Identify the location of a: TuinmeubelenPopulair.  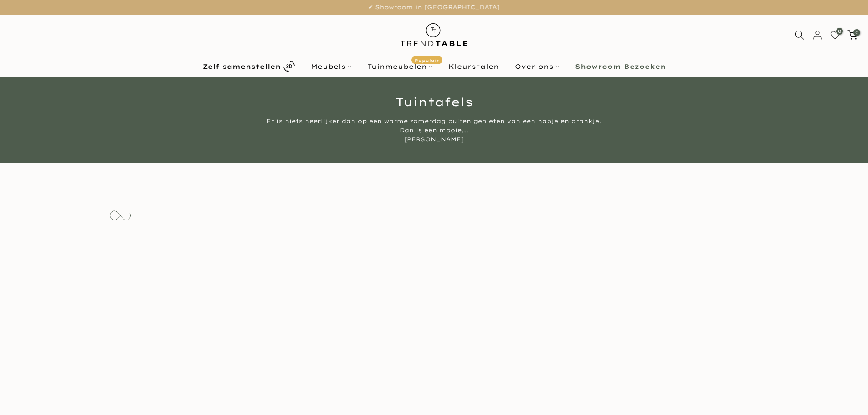
(399, 67).